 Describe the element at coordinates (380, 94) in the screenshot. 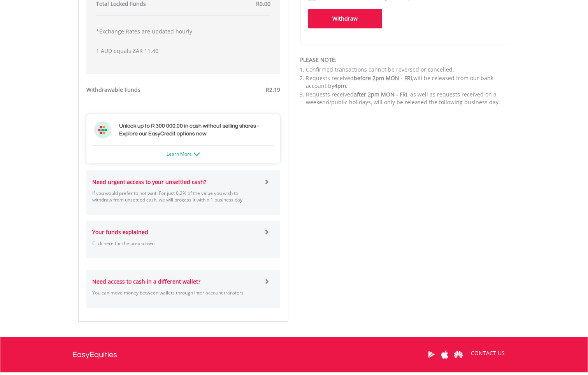

I see `span: after 2pm MON - FRI` at that location.